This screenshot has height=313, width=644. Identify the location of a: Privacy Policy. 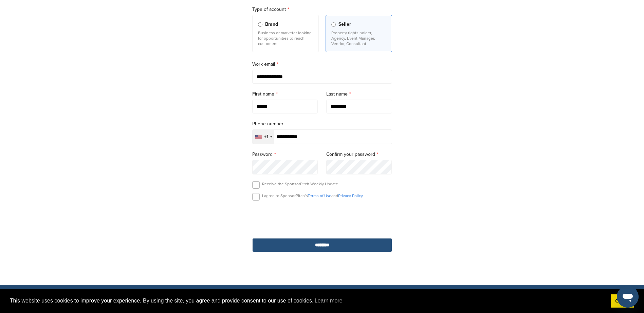
(350, 196).